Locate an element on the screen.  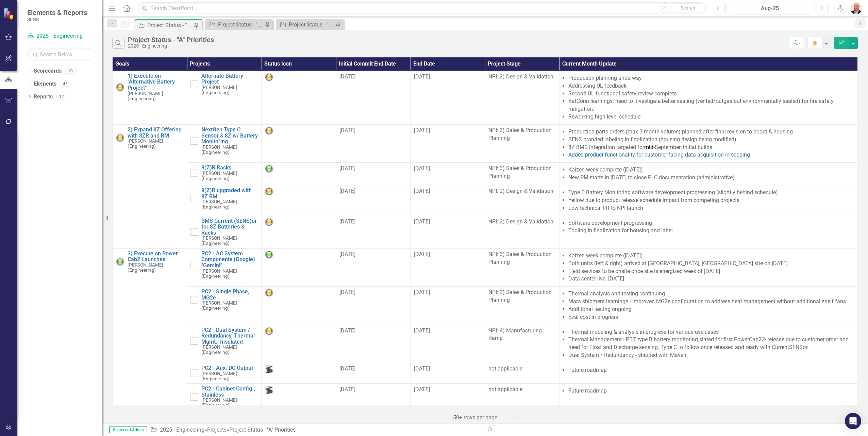
li: Type C Battery Monitoring software development progressing (slightly behind schedule) is located at coordinates (711, 192).